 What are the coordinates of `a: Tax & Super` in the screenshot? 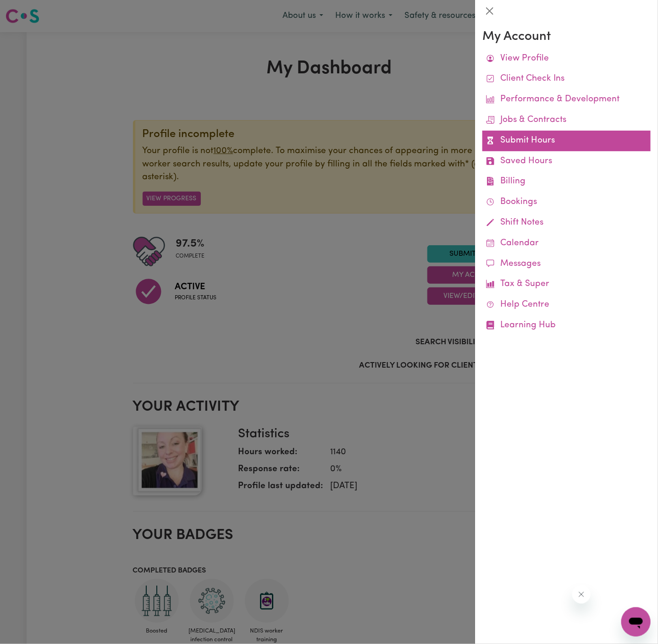 It's located at (567, 285).